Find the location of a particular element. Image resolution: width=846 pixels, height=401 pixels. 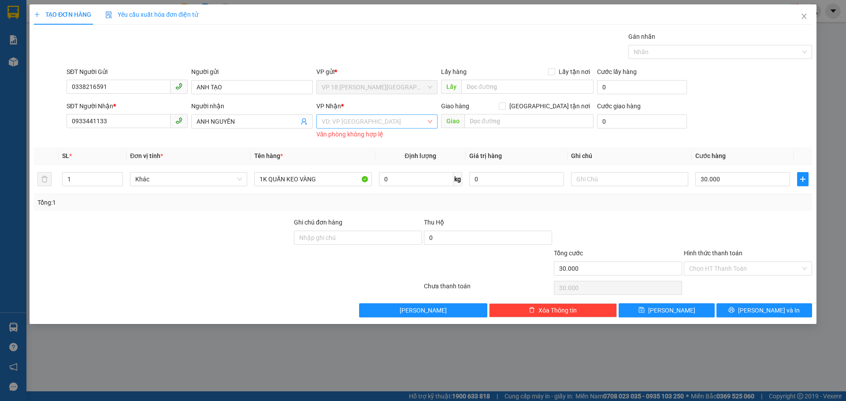

button: Close is located at coordinates (804, 17).